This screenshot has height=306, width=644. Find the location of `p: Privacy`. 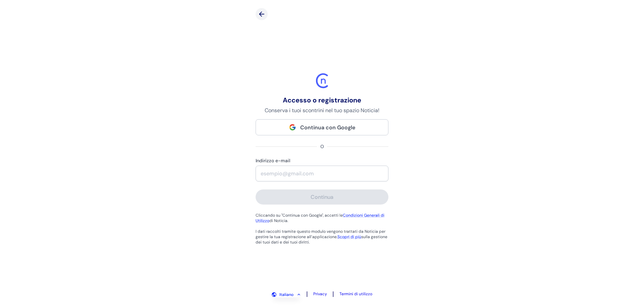

p: Privacy is located at coordinates (320, 294).